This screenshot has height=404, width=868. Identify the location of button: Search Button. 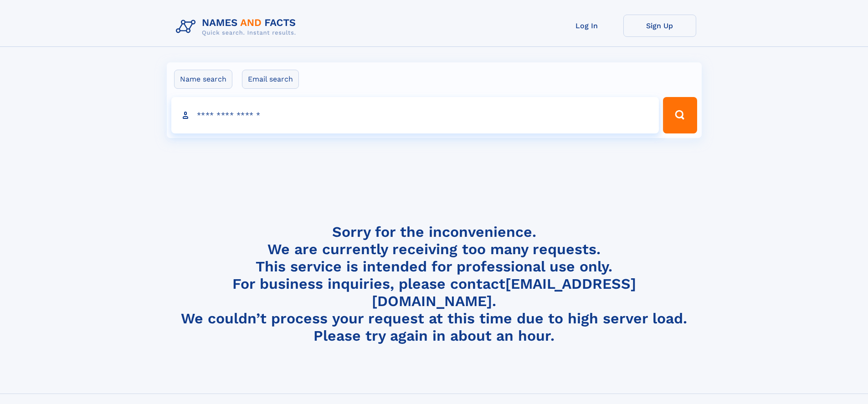
(680, 115).